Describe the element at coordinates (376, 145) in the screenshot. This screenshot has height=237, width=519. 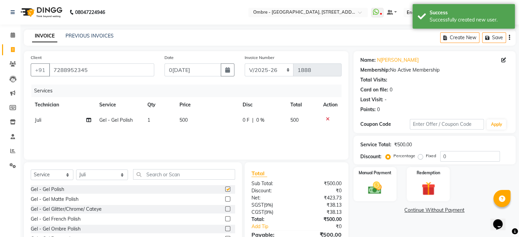
I see `div: Service Total:` at that location.